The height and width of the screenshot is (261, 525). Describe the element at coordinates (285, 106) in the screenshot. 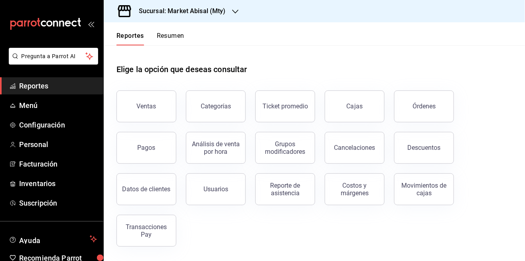

I see `button: Ticket promedio` at that location.